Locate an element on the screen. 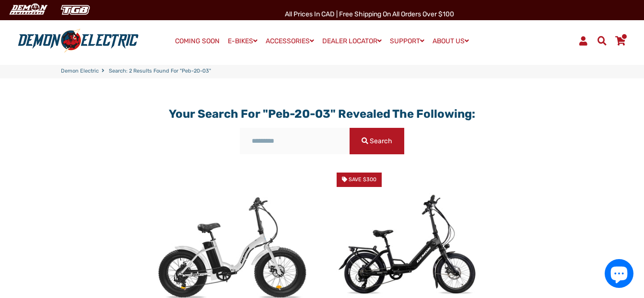 This screenshot has height=298, width=644. img: Demon Electric logo is located at coordinates (78, 41).